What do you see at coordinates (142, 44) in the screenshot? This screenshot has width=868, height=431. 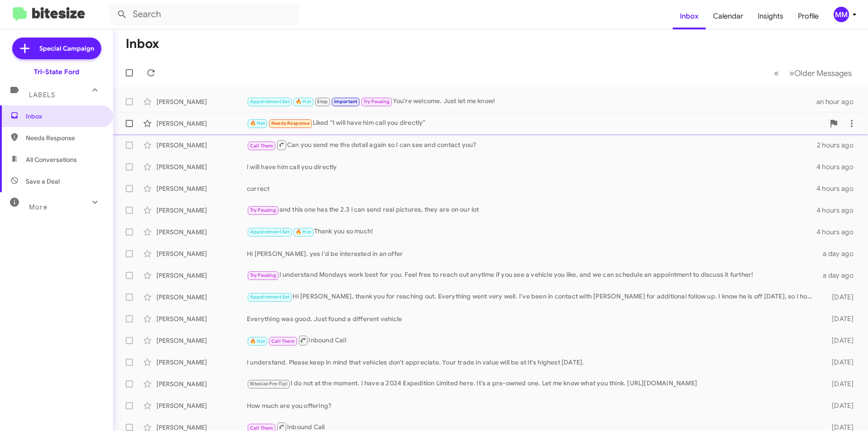 I see `h1: Inbox` at bounding box center [142, 44].